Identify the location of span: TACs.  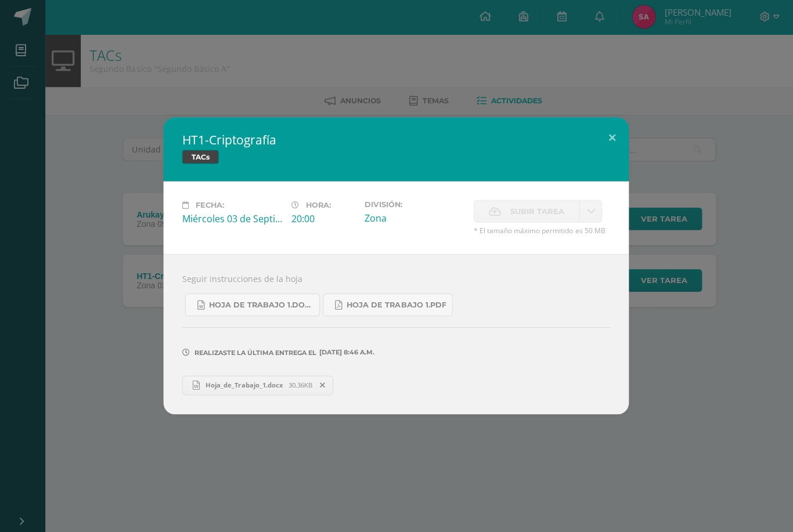
(201, 157).